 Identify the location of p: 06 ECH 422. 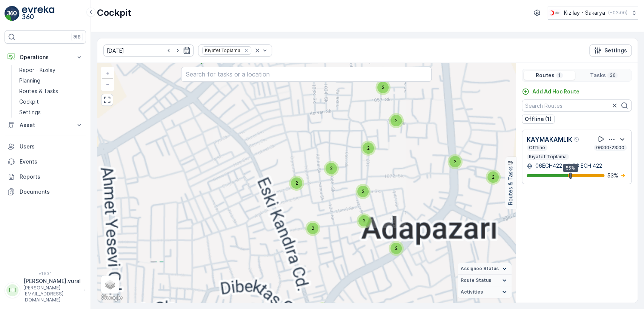
(587, 166).